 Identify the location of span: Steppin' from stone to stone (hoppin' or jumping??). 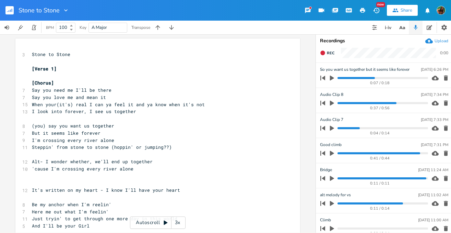
(102, 147).